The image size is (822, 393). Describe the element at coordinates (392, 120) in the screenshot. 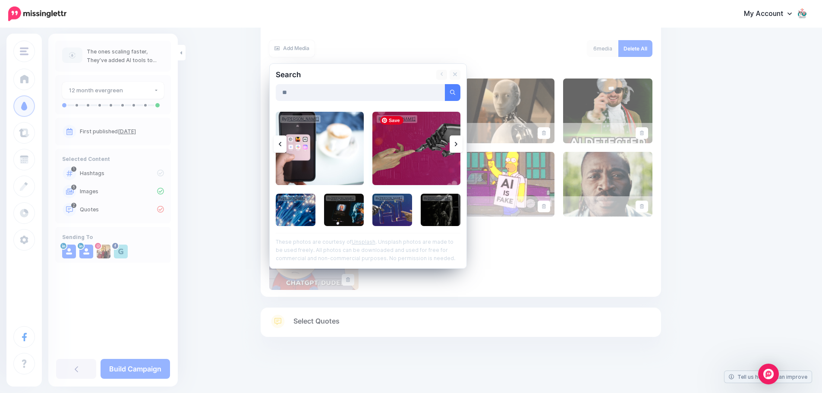

I see `span: Save` at that location.